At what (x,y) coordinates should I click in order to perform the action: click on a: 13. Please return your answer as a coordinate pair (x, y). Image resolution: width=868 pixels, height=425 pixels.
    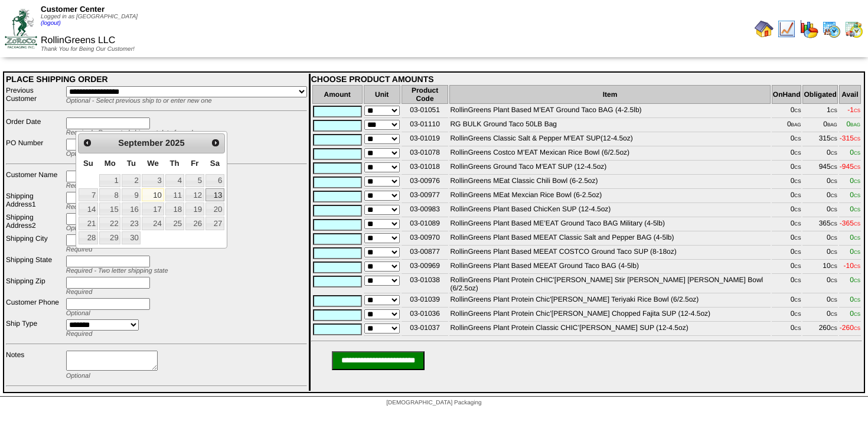
    Looking at the image, I should click on (215, 195).